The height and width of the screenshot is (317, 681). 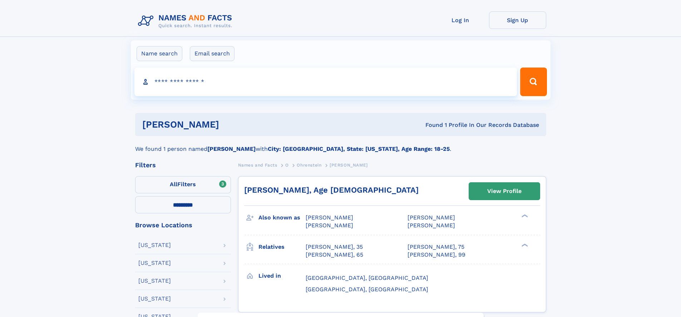 I want to click on a: O, so click(x=287, y=165).